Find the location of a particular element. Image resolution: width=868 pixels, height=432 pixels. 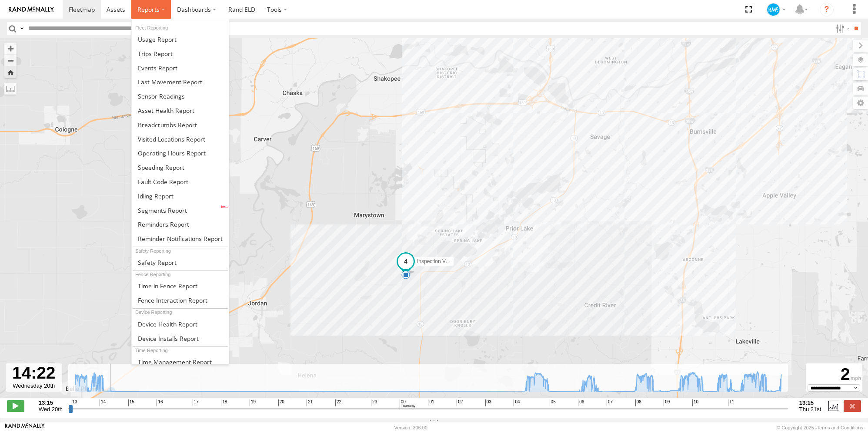

span: 05 is located at coordinates (553, 403).